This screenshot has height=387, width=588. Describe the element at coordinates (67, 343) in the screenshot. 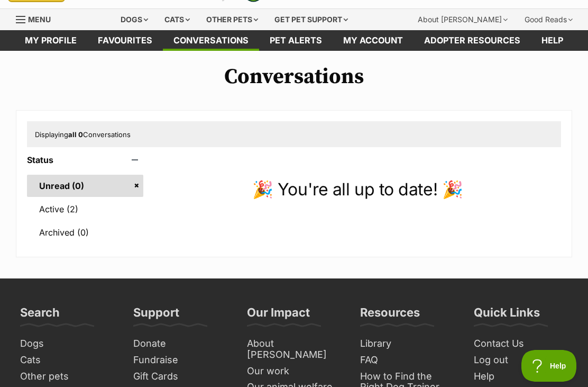

I see `a: Dogs` at that location.